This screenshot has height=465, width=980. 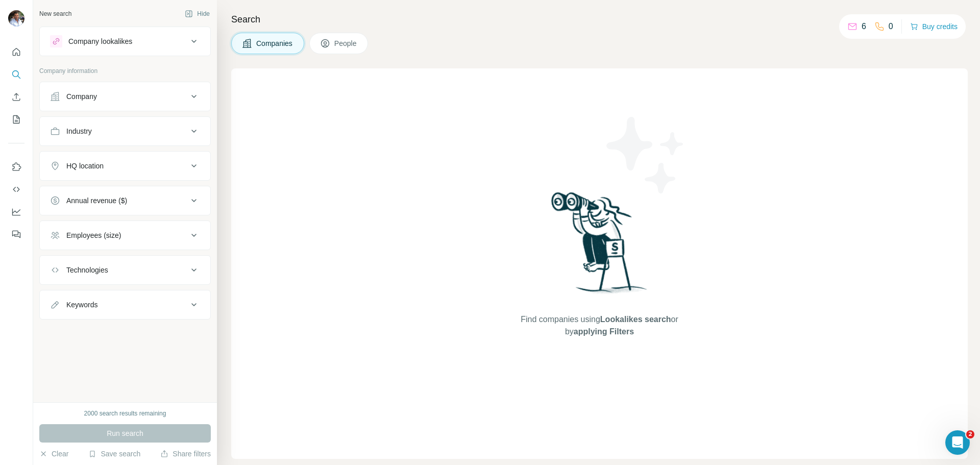 I want to click on button: Save search, so click(x=114, y=454).